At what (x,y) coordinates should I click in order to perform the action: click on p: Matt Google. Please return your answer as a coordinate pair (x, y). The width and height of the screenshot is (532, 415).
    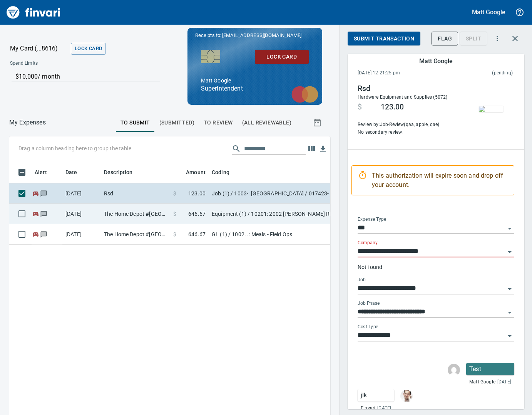
    Looking at the image, I should click on (238, 81).